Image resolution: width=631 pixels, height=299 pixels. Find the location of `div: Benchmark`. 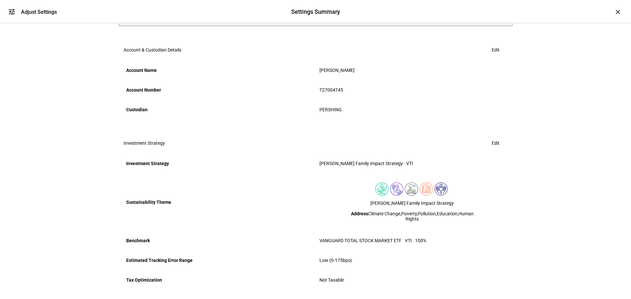

div: Benchmark is located at coordinates (219, 241).